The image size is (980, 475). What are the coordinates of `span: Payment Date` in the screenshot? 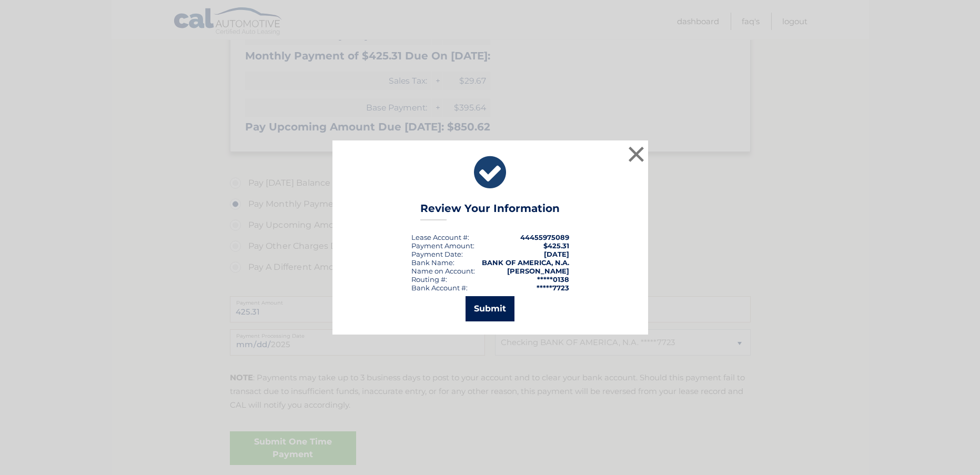 It's located at (436, 254).